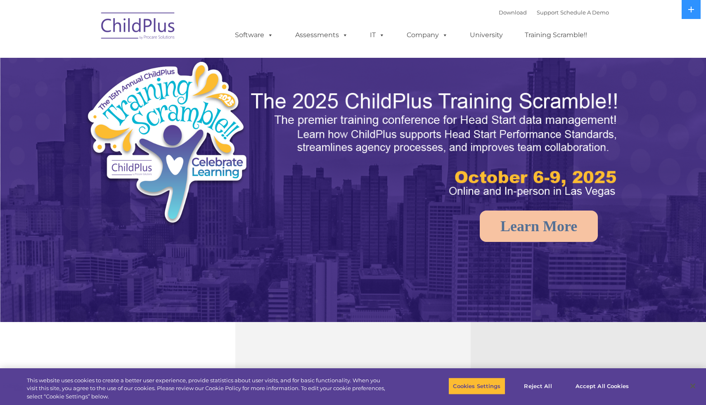  Describe the element at coordinates (254, 35) in the screenshot. I see `a: Software` at that location.